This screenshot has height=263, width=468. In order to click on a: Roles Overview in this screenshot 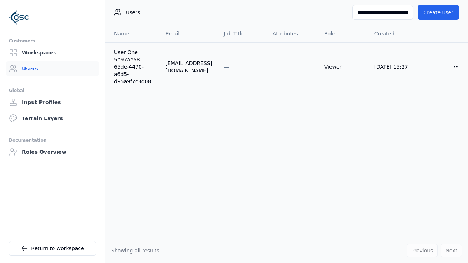, I will do `click(52, 152)`.